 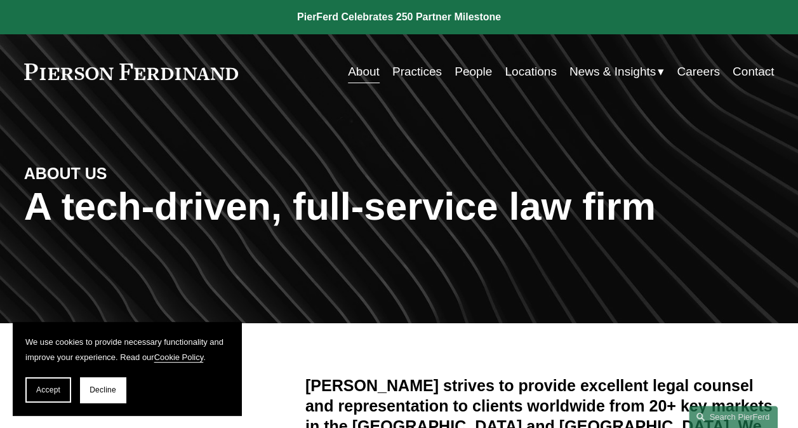 What do you see at coordinates (417, 72) in the screenshot?
I see `a: Practices` at bounding box center [417, 72].